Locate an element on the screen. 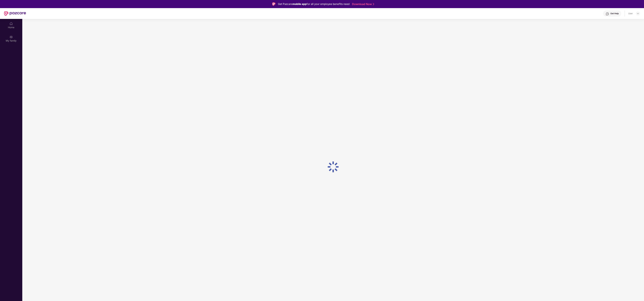 This screenshot has width=644, height=301. img: svg+xml;base64,PHN2ZyB3aWR0aD0iMjAiIGhlaWdodD0iMjAiIHZpZXdCb3g9IjAgMCAyMCAyMCIgZmlsbD0ibm9uZSIgeG... is located at coordinates (11, 37).